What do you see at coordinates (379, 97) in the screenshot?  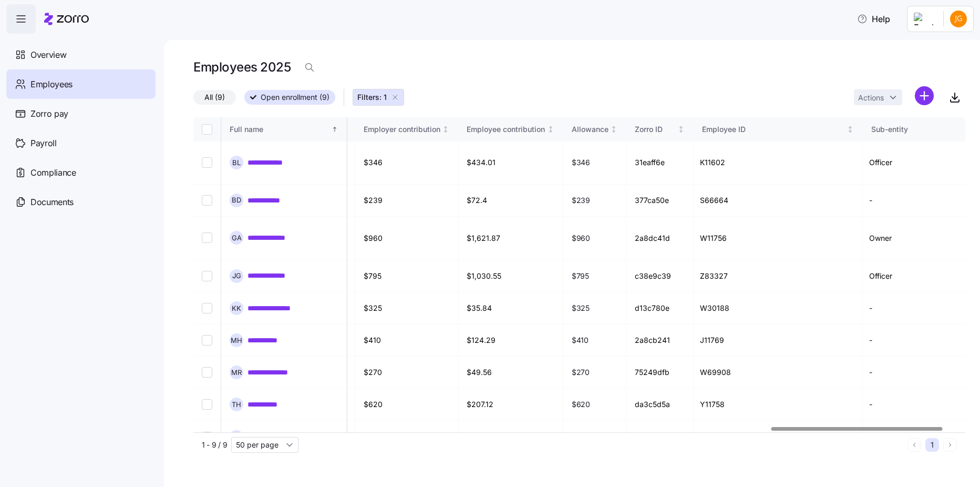 I see `button: Filters: 1` at bounding box center [379, 97].